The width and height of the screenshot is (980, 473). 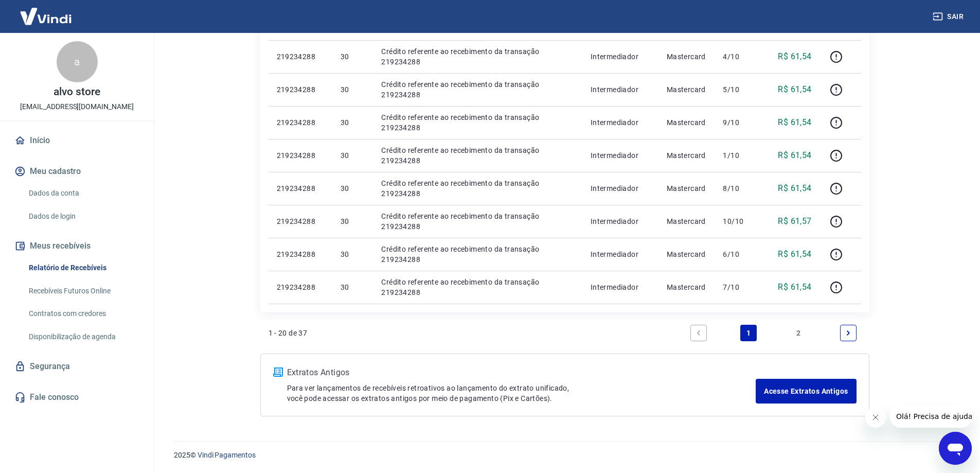 What do you see at coordinates (738, 155) in the screenshot?
I see `p: 1/10` at bounding box center [738, 155].